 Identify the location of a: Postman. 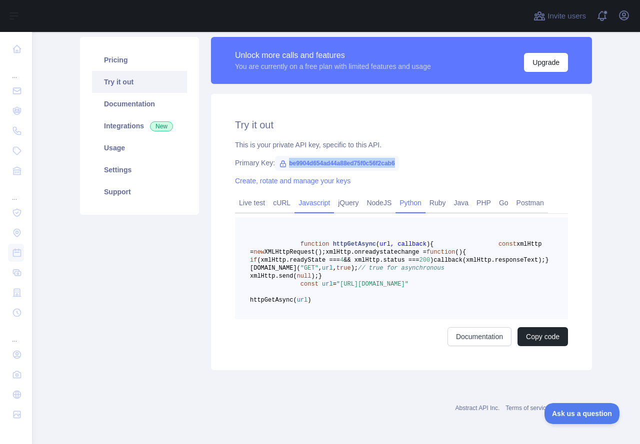
(530, 203).